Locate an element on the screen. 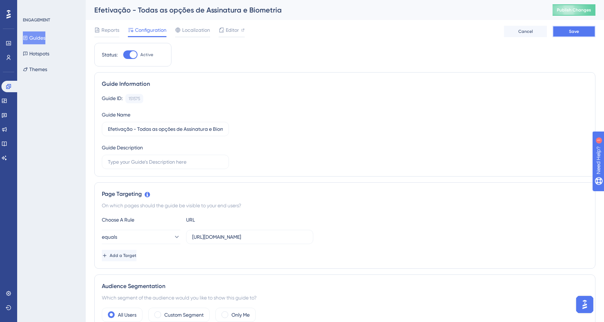 The width and height of the screenshot is (604, 322). label: Custom Segment is located at coordinates (184, 315).